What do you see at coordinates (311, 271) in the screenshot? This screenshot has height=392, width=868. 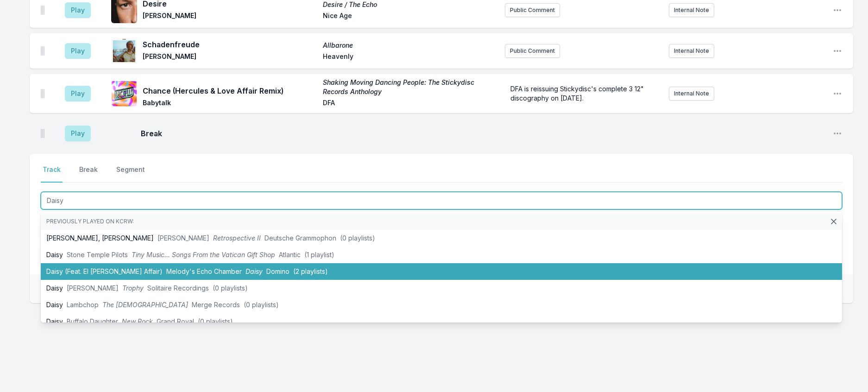 I see `span: (2 playlists)` at bounding box center [311, 271].